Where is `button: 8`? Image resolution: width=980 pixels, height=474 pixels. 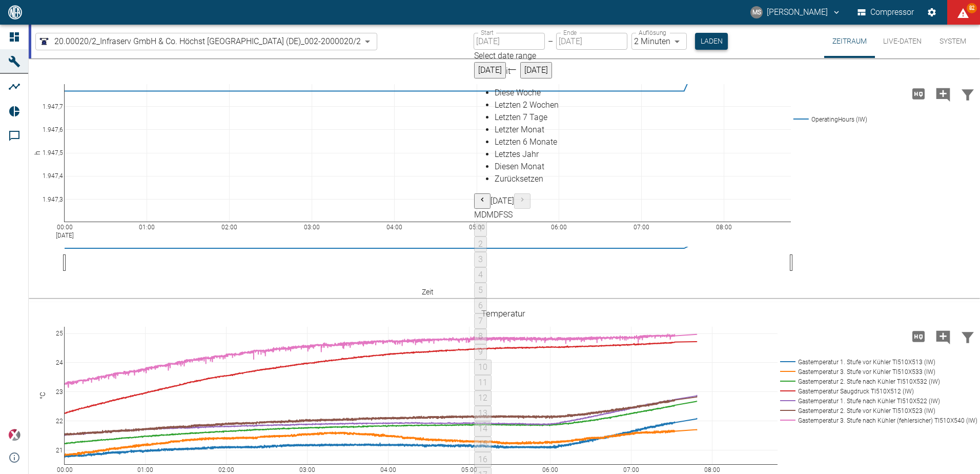 button: 8 is located at coordinates (480, 336).